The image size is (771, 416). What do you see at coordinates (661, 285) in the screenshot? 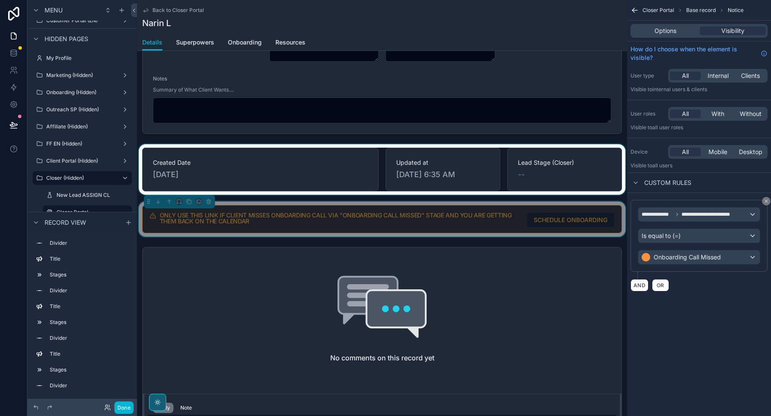
I see `button: OR` at bounding box center [661, 285].